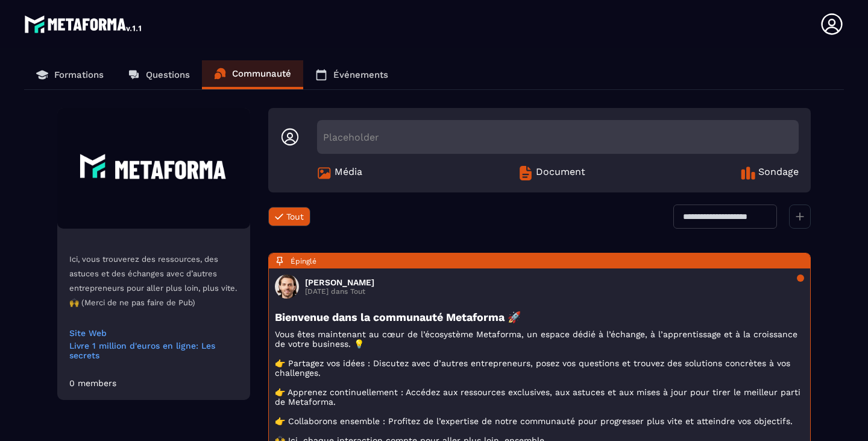 The height and width of the screenshot is (441, 868). What do you see at coordinates (558, 137) in the screenshot?
I see `div: Placeholder` at bounding box center [558, 137].